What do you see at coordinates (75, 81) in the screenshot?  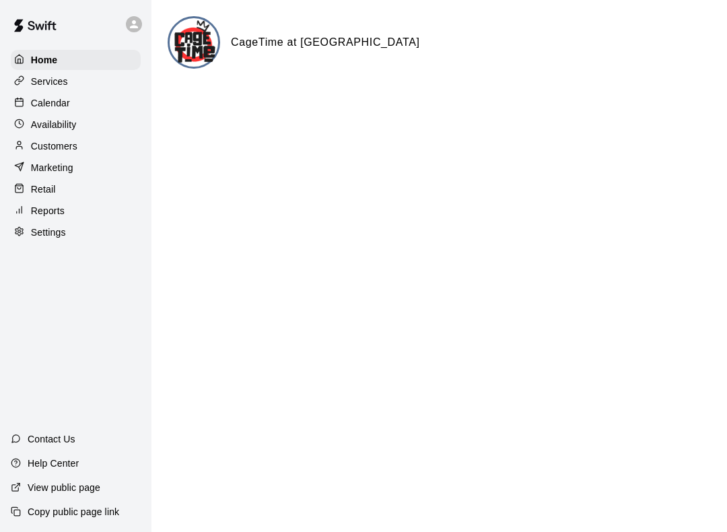 I see `div: Services` at bounding box center [75, 81].